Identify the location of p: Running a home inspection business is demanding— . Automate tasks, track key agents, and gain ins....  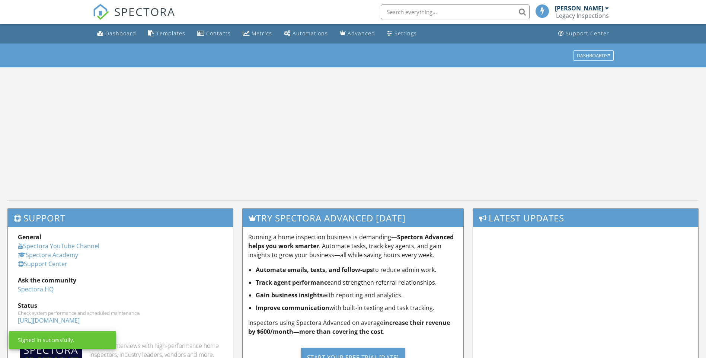
(353, 246).